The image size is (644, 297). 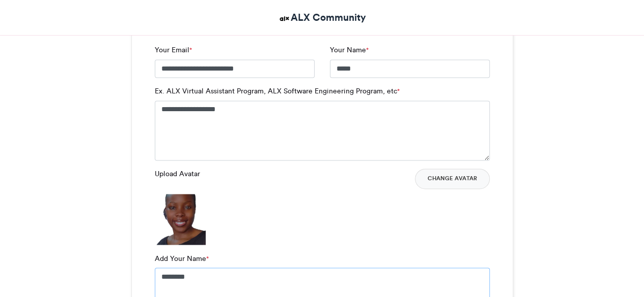 What do you see at coordinates (277, 91) in the screenshot?
I see `label: Ex. ALX Virtual Assistant Program, ALX Software Engineering Program, etc` at bounding box center [277, 91].